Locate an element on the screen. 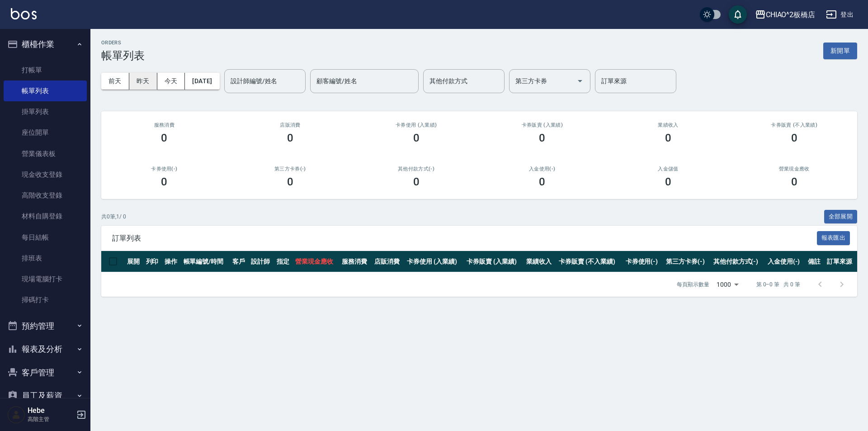  a: 排班表 is located at coordinates (45, 258).